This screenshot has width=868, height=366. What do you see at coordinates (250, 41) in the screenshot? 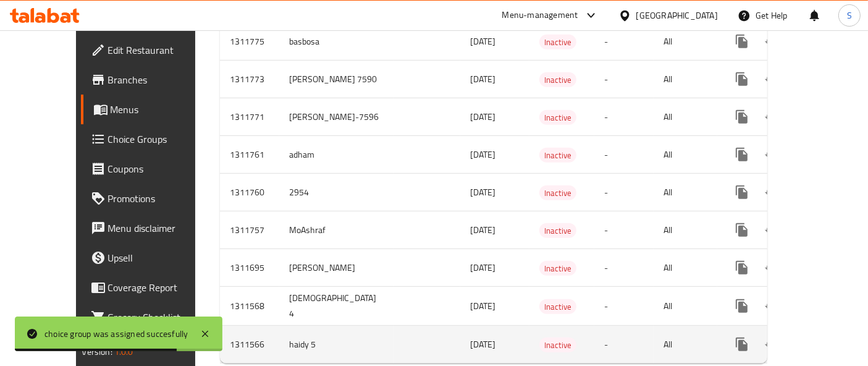
I see `td: 1311775` at bounding box center [250, 41].